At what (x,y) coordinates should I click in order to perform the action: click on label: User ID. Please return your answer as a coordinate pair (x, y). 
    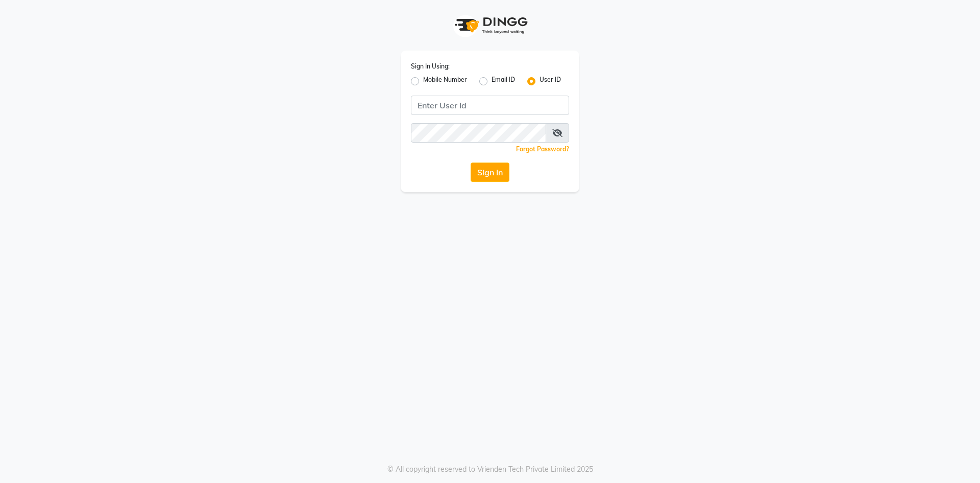
    Looking at the image, I should click on (550, 81).